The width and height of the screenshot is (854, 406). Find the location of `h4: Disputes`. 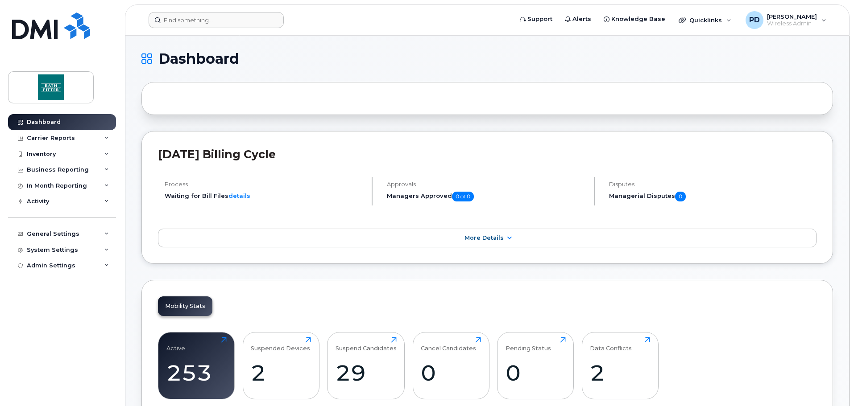

h4: Disputes is located at coordinates (713, 184).